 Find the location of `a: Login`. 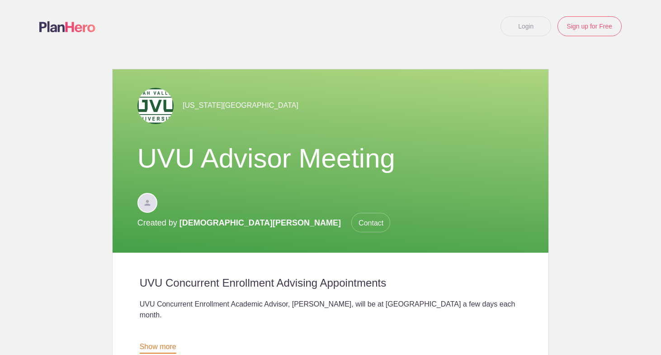

a: Login is located at coordinates (526, 26).